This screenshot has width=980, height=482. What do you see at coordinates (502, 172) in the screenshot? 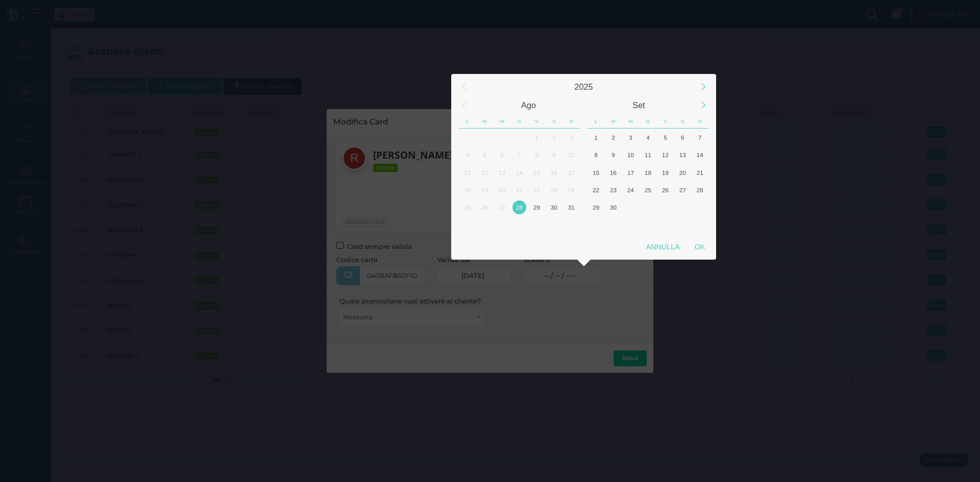
I see `div: Mercoledì, Agosto 13` at bounding box center [502, 172].